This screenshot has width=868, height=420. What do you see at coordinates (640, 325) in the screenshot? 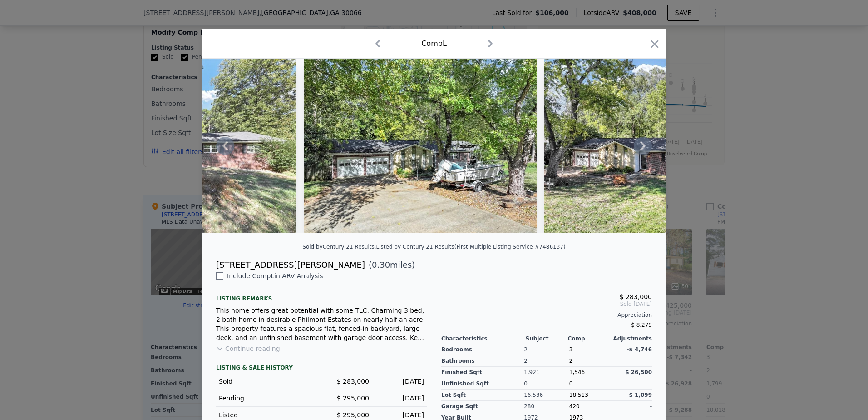
I see `span: -$ 8,279` at bounding box center [640, 325].